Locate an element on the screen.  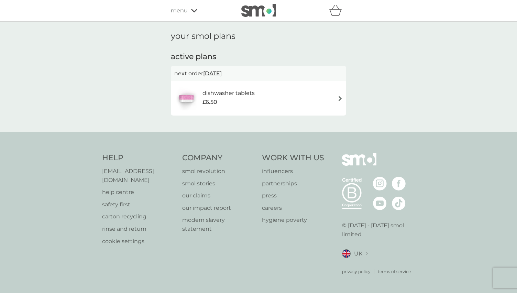
img: arrow right is located at coordinates (340, 98).